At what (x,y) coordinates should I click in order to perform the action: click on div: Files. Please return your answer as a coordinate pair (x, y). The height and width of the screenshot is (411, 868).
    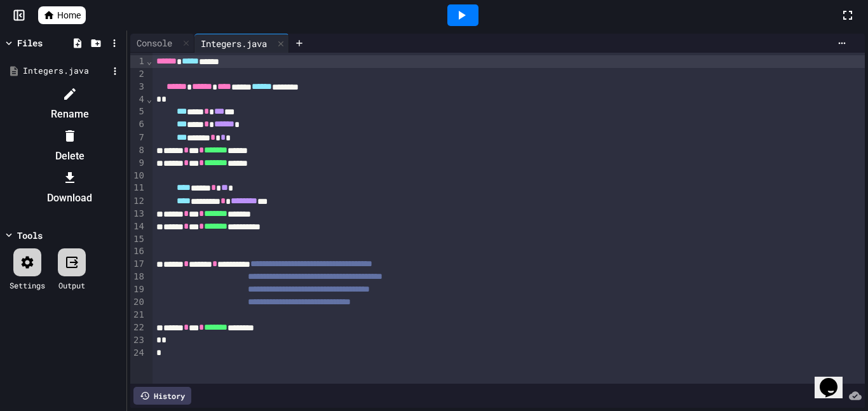
    Looking at the image, I should click on (30, 42).